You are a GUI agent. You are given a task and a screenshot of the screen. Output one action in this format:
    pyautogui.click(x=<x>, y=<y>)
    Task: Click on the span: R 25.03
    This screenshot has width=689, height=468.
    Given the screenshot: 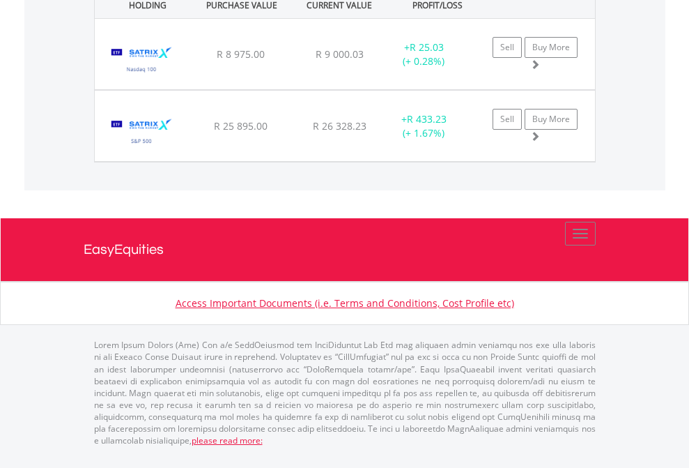 What is the action you would take?
    pyautogui.click(x=427, y=47)
    